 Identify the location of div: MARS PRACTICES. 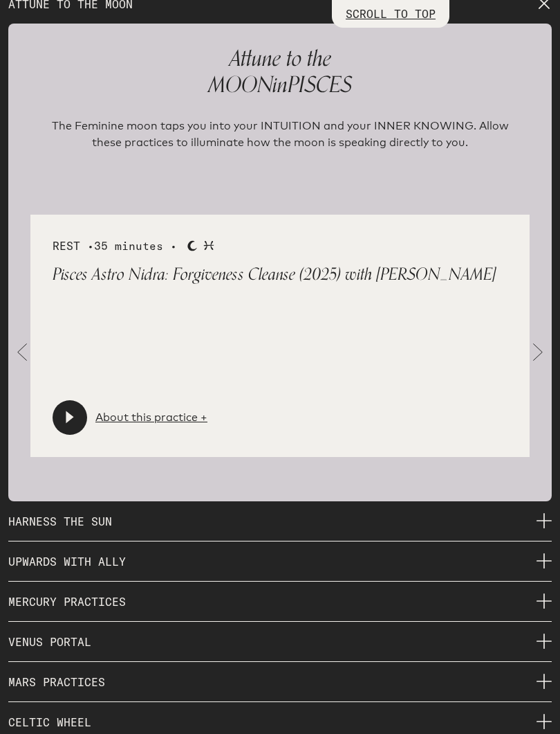
(280, 682).